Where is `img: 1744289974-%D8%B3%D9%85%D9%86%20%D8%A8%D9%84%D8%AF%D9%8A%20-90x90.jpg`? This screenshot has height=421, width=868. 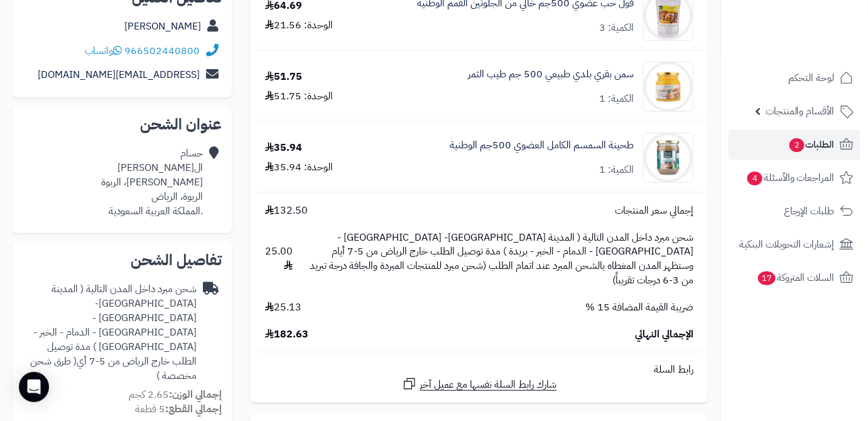 img: 1744289974-%D8%B3%D9%85%D9%86%20%D8%A8%D9%84%D8%AF%D9%8A%20-90x90.jpg is located at coordinates (668, 87).